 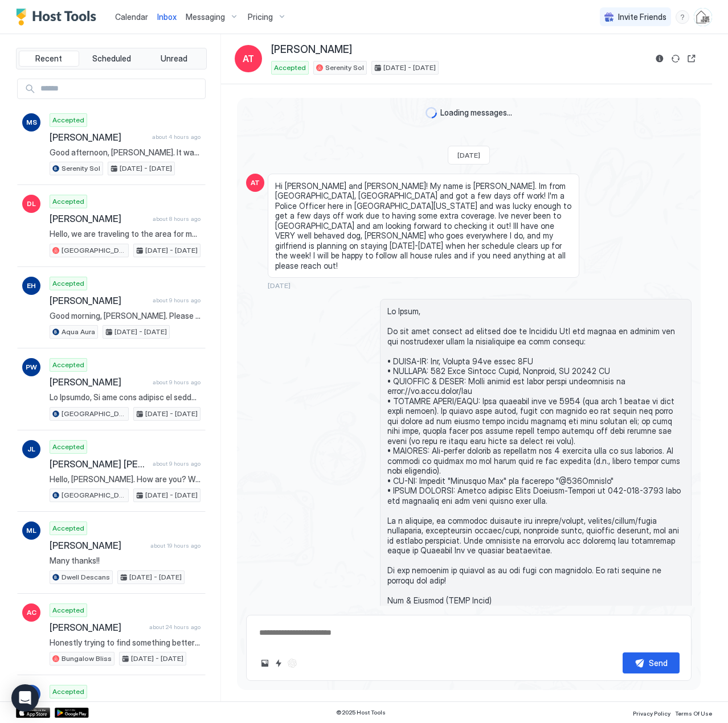 What do you see at coordinates (125, 397) in the screenshot?
I see `span: Lo Ipsumdo, Si ame cons adipisc el seddoei tem in Utlabore Etdol mag aliqua en adminim ven qui no...` at bounding box center [125, 397].